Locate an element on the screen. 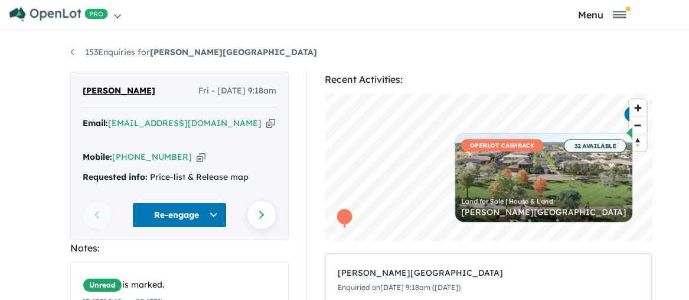 The height and width of the screenshot is (300, 689). div: Land for Sale | House & Land is located at coordinates (544, 201).